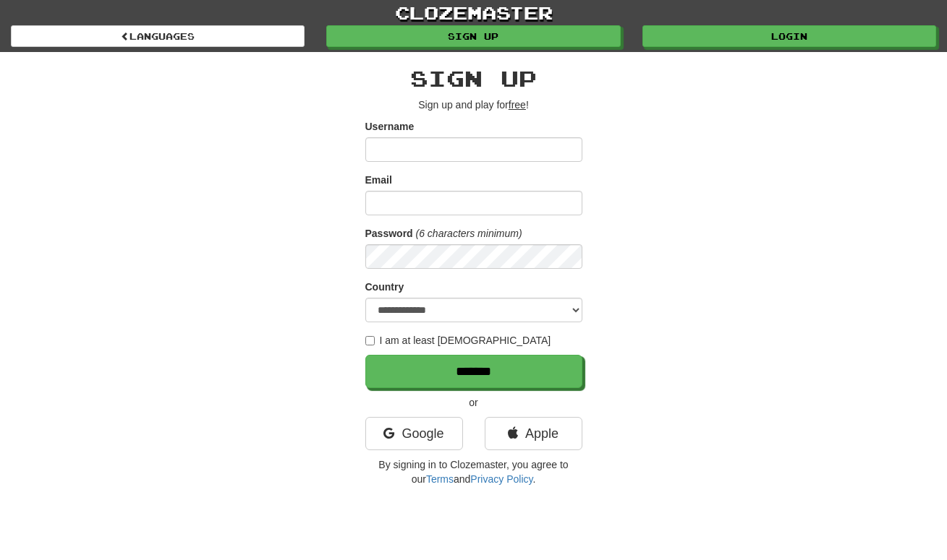  Describe the element at coordinates (474, 472) in the screenshot. I see `p: By signing in to Clozemaster, you agree to our and .` at that location.